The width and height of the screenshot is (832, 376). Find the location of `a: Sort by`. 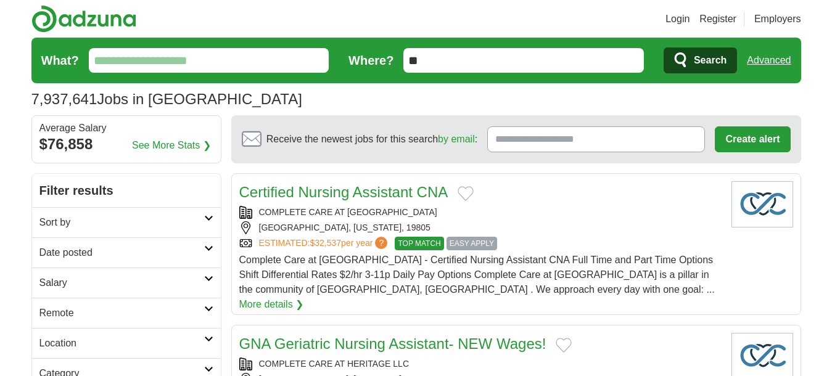

a: Sort by is located at coordinates (126, 222).